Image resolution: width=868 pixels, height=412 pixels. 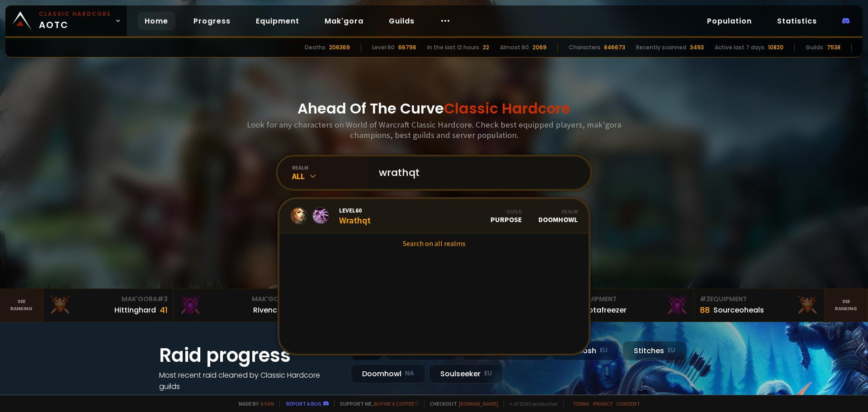 I want to click on div: All, so click(x=330, y=176).